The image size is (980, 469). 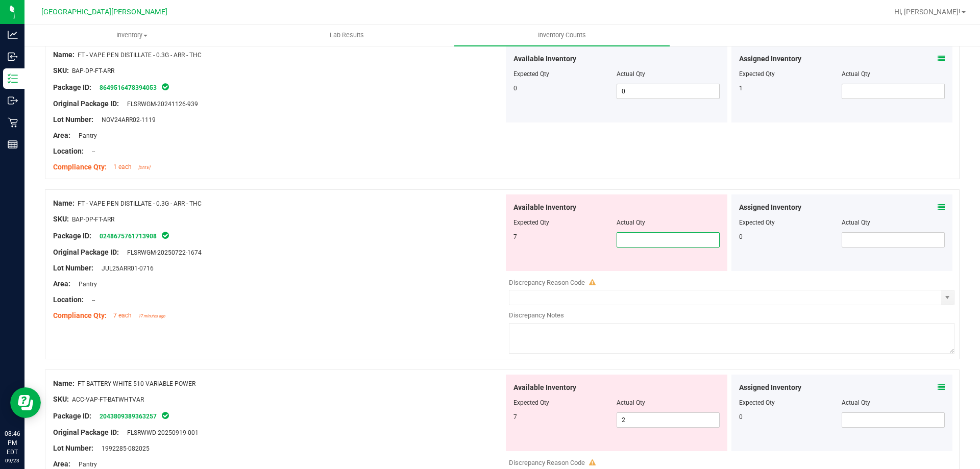 I want to click on span: FLSRWGM-20250722-1674, so click(x=162, y=253).